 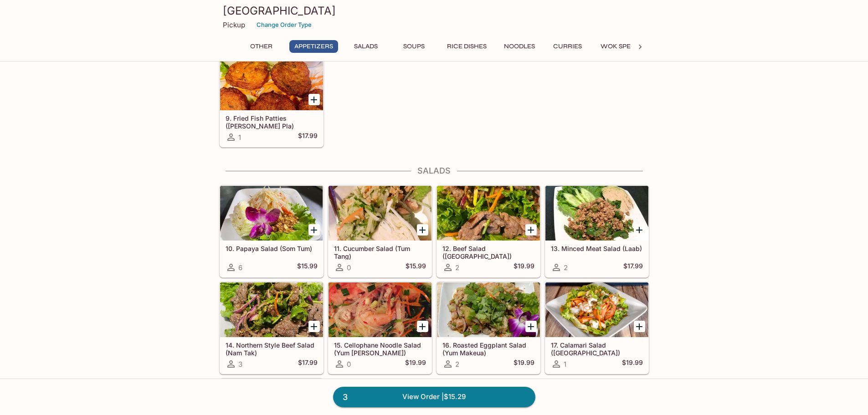 What do you see at coordinates (272, 248) in the screenshot?
I see `h5: 10. Papaya Salad (Som Tum)` at bounding box center [272, 248].